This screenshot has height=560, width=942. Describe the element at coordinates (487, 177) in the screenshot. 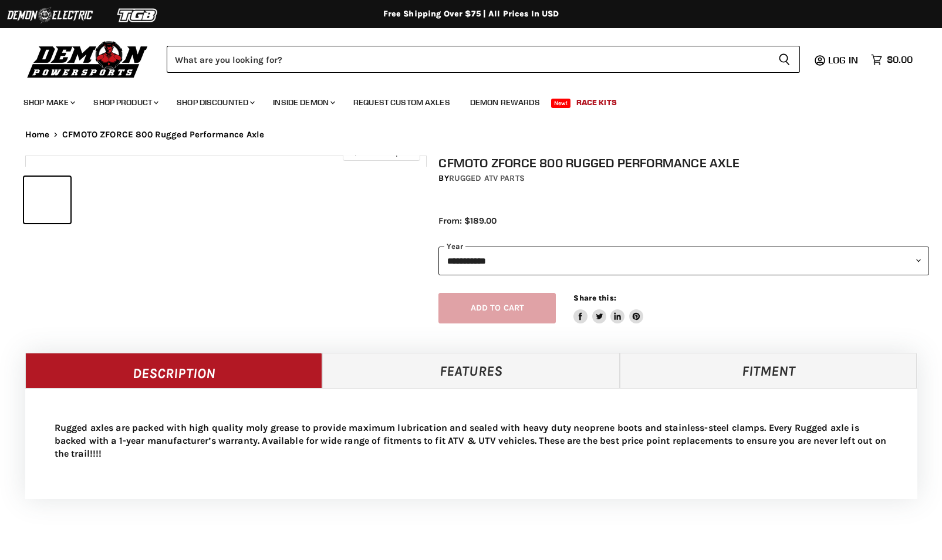

I see `a: Rugged ATV Parts` at that location.